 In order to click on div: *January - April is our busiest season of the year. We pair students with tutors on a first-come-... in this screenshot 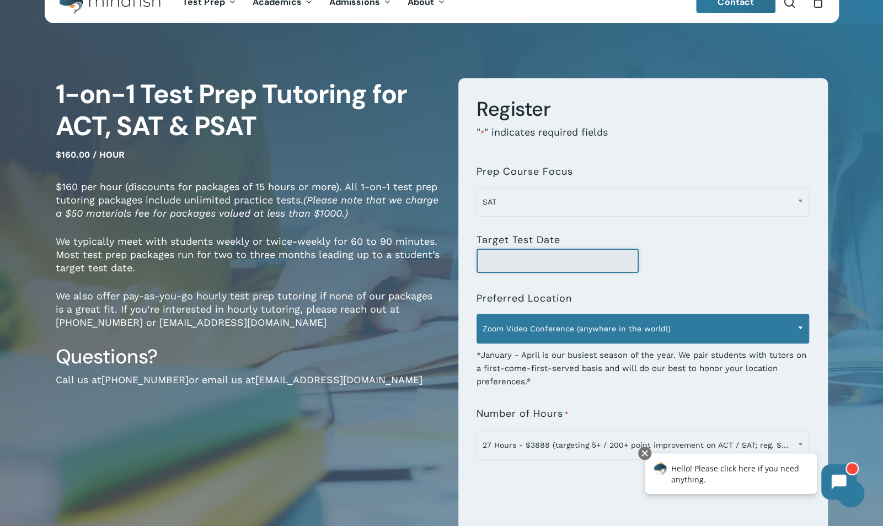, I will do `click(643, 365)`.